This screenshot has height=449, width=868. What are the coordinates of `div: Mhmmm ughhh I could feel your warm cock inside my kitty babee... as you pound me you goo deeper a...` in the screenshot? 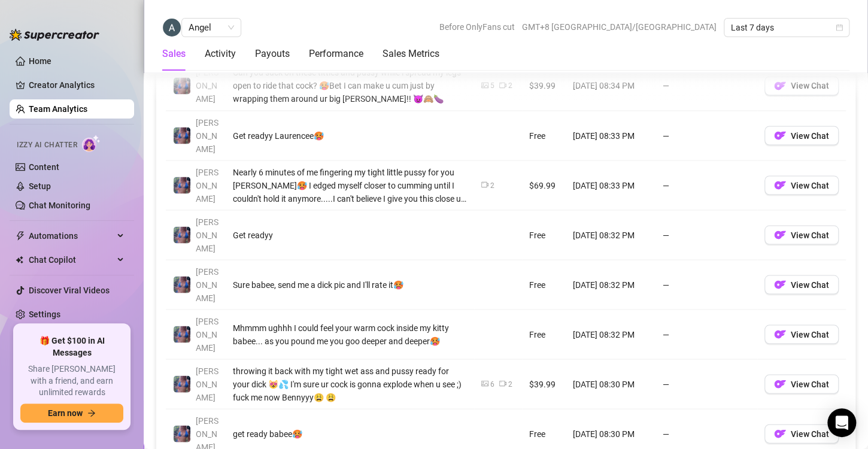 It's located at (350, 333).